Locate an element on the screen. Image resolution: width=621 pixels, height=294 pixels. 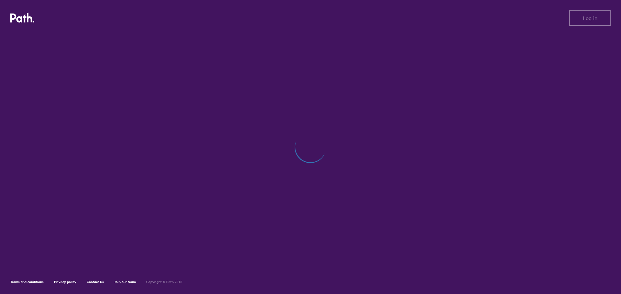
a: Join our team is located at coordinates (125, 282).